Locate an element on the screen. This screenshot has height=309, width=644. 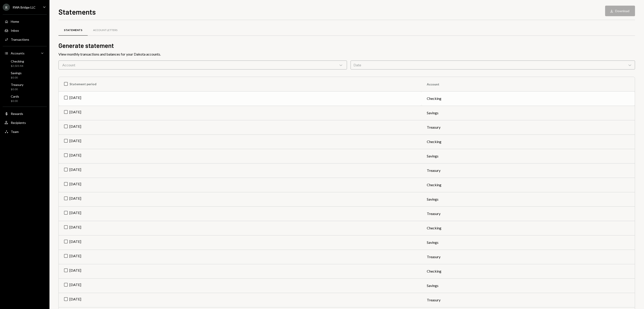
div: Savings is located at coordinates (16, 73).